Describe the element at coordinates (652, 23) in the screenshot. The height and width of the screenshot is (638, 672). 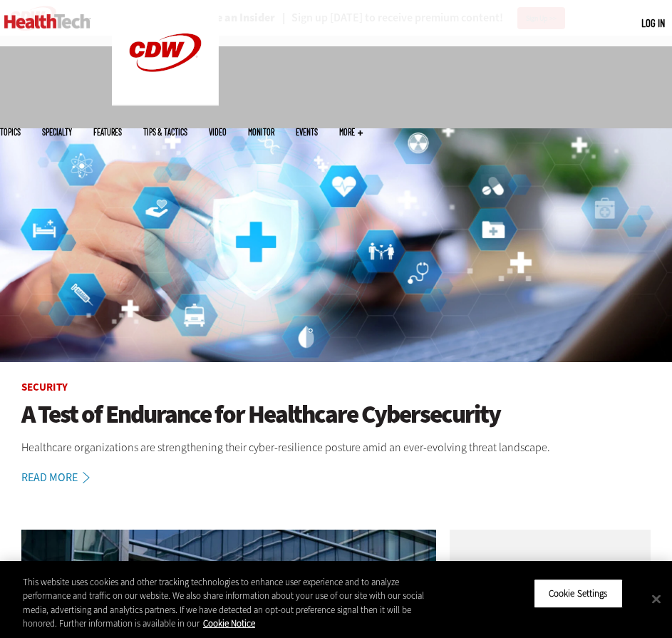
I see `a: Log in` at that location.